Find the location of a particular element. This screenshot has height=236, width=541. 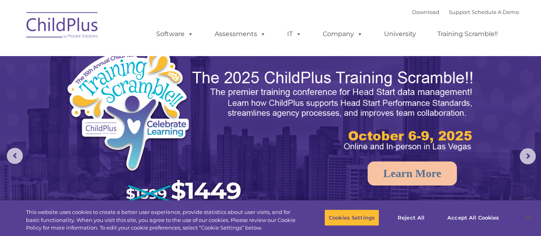

button: Accept All Cookies is located at coordinates (473, 218).